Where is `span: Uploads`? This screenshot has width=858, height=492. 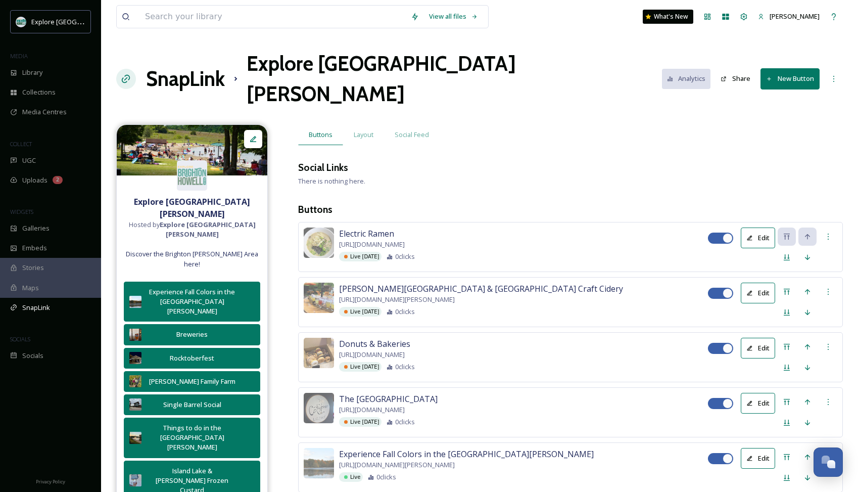
span: Uploads is located at coordinates (35, 180).